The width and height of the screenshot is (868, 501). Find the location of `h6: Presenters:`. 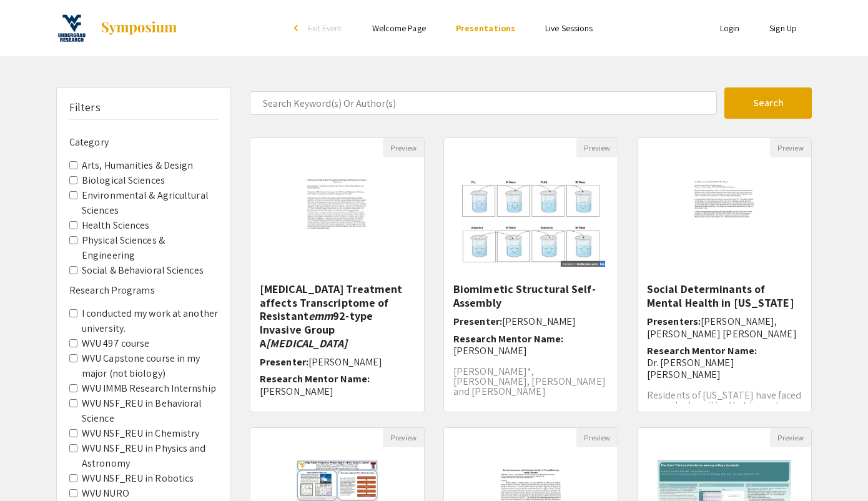

h6: Presenters: is located at coordinates (724, 327).